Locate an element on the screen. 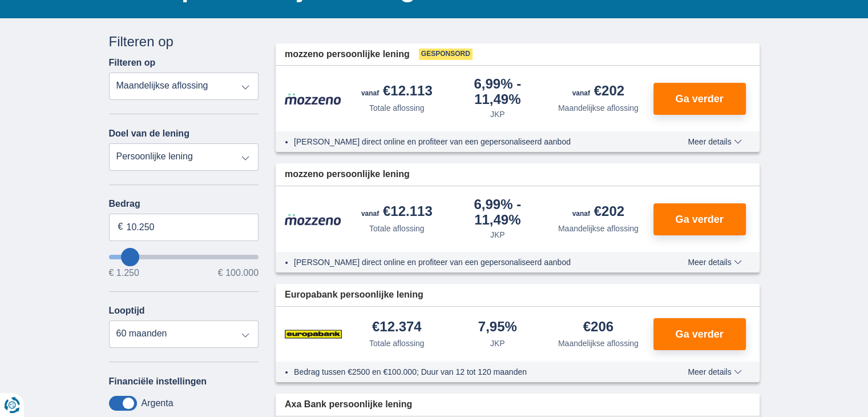 The image size is (868, 417). div: 7,95% is located at coordinates (497, 327).